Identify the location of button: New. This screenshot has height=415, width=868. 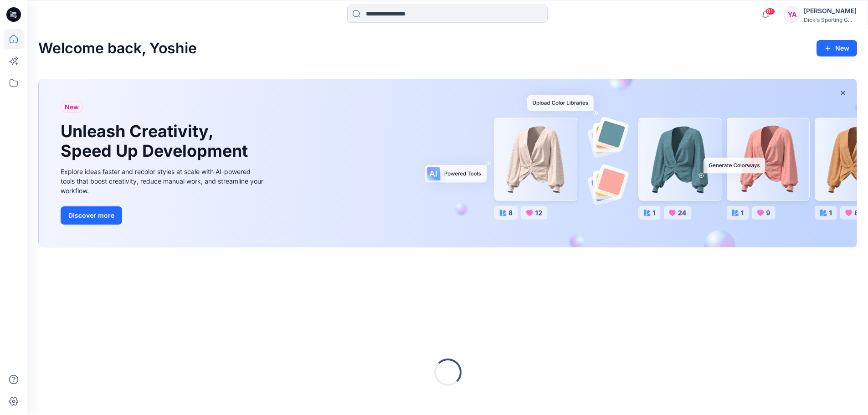
(836, 48).